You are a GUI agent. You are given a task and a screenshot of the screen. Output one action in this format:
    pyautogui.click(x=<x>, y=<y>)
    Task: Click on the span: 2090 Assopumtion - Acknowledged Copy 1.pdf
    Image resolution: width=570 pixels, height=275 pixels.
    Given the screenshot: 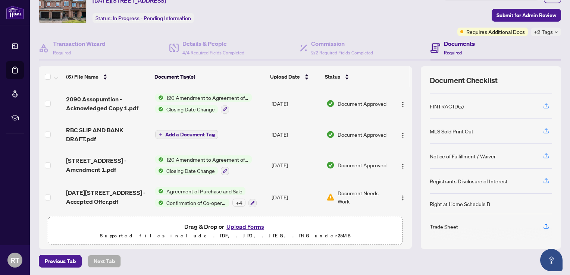 What is the action you would take?
    pyautogui.click(x=107, y=104)
    